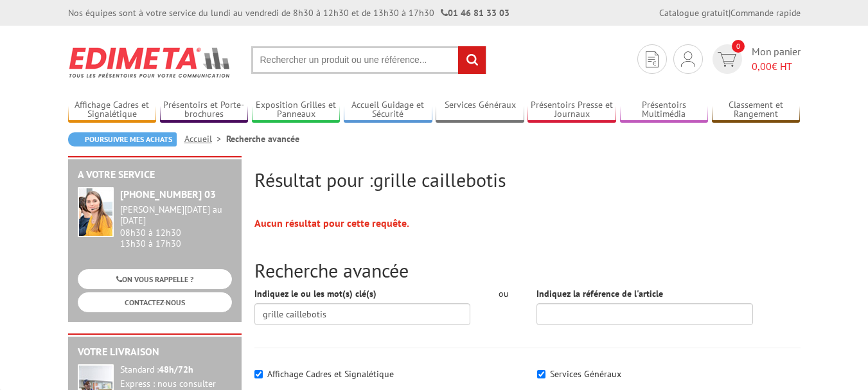  What do you see at coordinates (155, 175) in the screenshot?
I see `h2: A votre service` at bounding box center [155, 175].